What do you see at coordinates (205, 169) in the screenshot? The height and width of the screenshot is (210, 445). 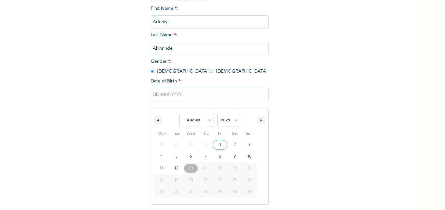 I see `button: 14` at bounding box center [205, 169].